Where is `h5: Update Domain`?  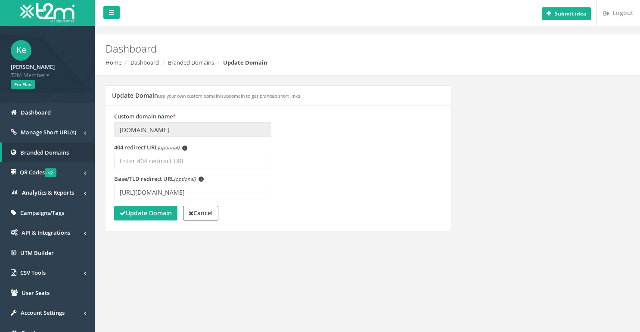
h5: Update Domain is located at coordinates (207, 95).